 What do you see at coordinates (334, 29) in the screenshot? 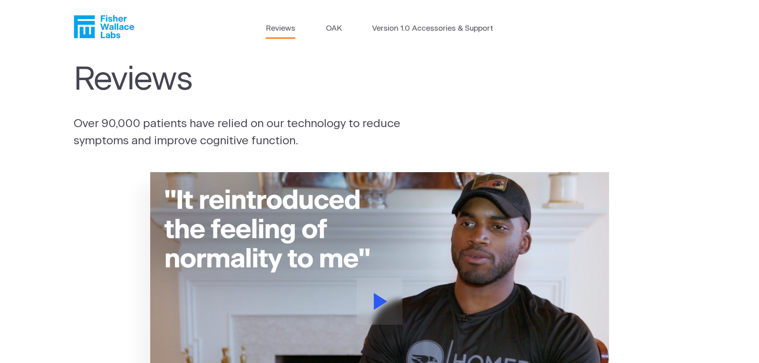
I see `a: OAK` at bounding box center [334, 29].